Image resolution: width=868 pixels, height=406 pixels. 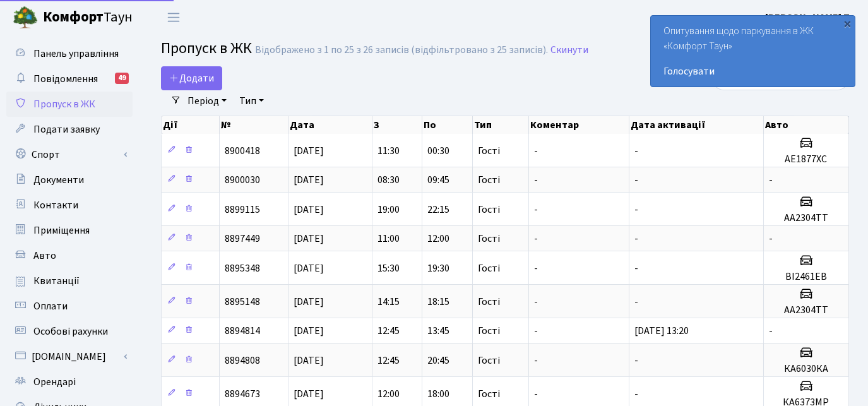 I want to click on a: Повідомлення49, so click(x=69, y=79).